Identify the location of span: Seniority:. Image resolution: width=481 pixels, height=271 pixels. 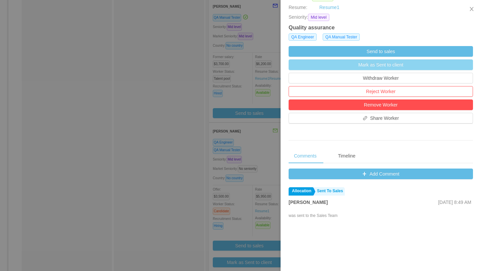
(298, 17).